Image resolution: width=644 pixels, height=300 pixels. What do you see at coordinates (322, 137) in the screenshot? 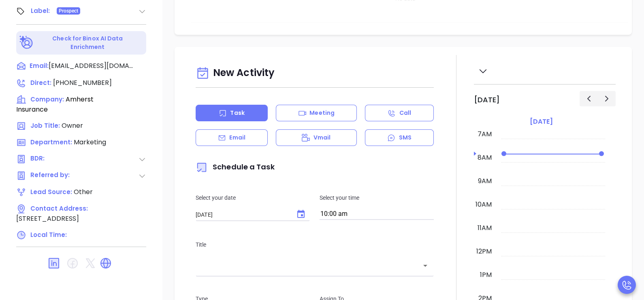
I see `p: Vmail` at bounding box center [322, 137].